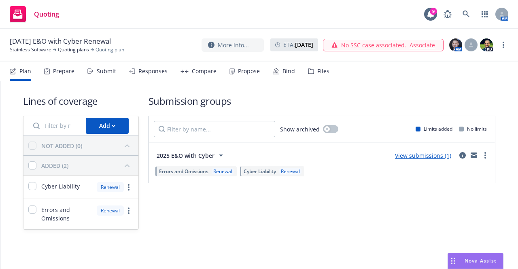  I want to click on div: Responses, so click(153, 71).